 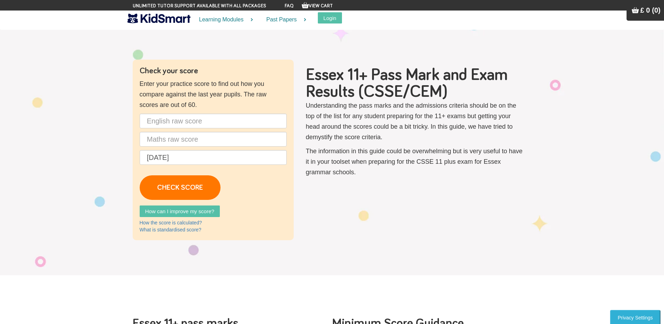 I want to click on a: What is standardised score?, so click(x=171, y=229).